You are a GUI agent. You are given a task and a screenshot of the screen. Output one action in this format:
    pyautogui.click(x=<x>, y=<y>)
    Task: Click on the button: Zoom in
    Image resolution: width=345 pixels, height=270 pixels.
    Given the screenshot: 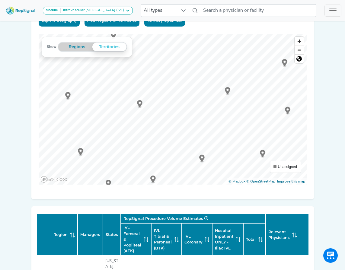 What is the action you would take?
    pyautogui.click(x=299, y=41)
    